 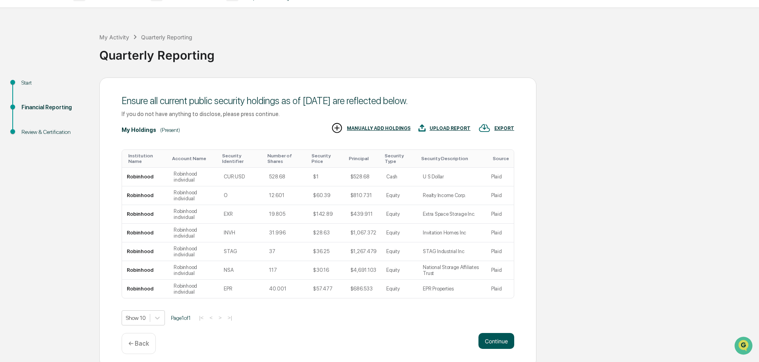 I want to click on a: 🖐️Preclearance, so click(x=29, y=104).